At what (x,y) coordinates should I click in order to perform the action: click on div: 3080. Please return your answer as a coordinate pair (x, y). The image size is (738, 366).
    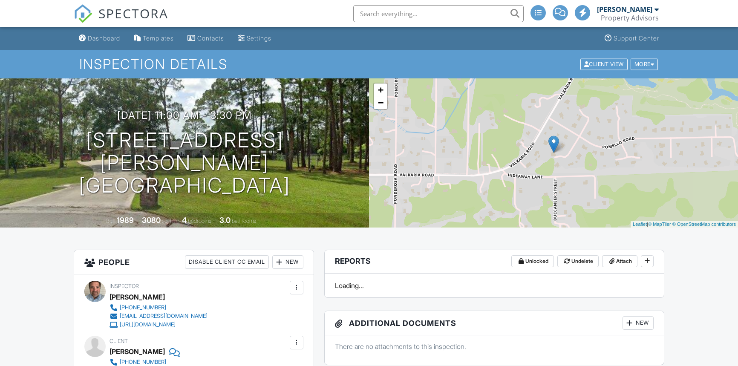
    Looking at the image, I should click on (151, 220).